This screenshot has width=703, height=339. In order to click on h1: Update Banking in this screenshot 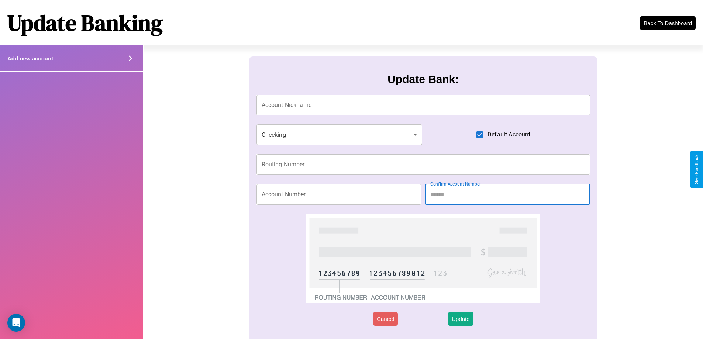, I will do `click(85, 23)`.